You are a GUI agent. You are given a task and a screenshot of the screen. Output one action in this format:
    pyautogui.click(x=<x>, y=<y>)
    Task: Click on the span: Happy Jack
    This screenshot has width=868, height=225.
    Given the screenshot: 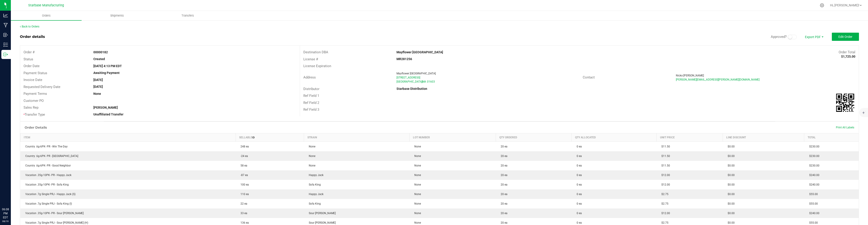 What is the action you would take?
    pyautogui.click(x=315, y=194)
    